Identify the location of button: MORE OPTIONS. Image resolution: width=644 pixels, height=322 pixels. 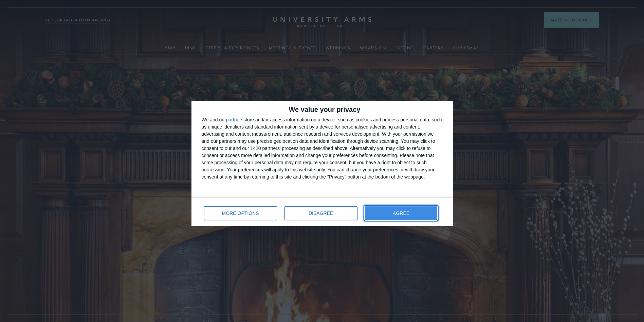
(240, 213).